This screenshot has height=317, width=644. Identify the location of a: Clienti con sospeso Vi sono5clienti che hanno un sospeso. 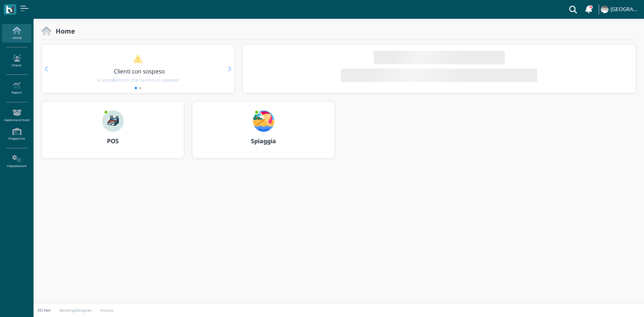
(138, 68).